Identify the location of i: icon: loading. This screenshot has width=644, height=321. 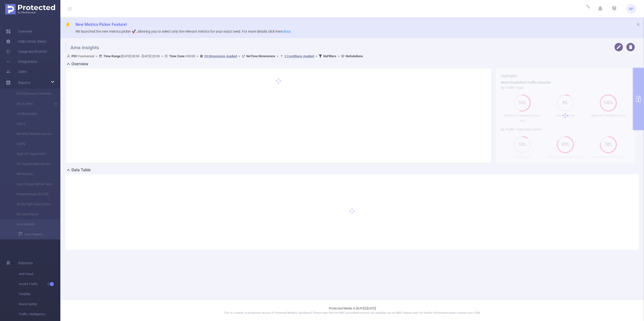
(587, 9).